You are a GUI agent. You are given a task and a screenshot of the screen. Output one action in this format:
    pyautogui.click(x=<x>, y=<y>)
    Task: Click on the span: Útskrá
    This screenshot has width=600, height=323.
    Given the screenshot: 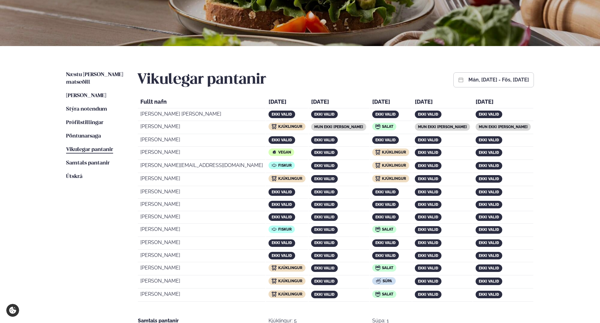 What is the action you would take?
    pyautogui.click(x=74, y=176)
    